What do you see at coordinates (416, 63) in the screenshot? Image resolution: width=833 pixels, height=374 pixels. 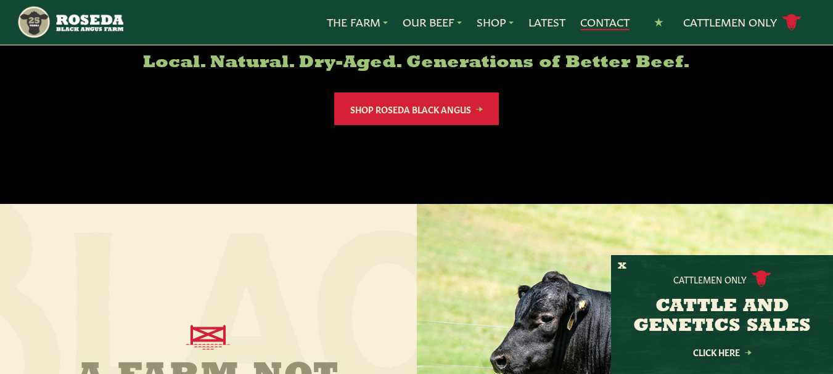 I see `h6: Local. Natural. Dry-Aged. Generations of Better Beef.` at bounding box center [416, 63].